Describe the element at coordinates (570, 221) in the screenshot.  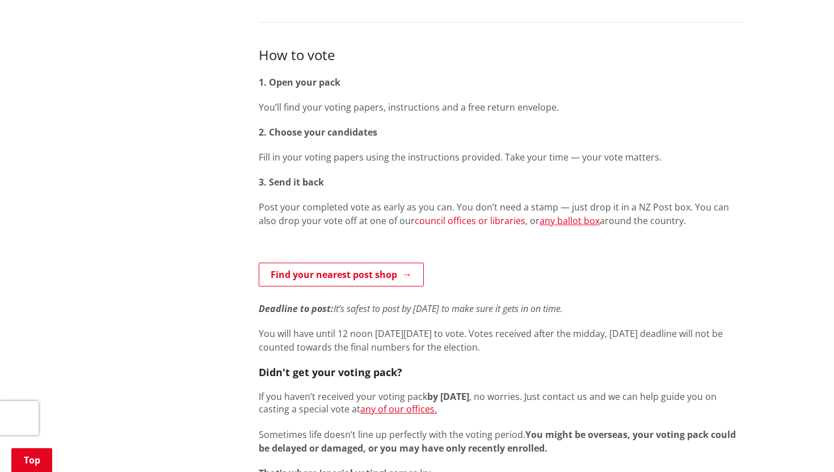
I see `a: any ballot box` at that location.